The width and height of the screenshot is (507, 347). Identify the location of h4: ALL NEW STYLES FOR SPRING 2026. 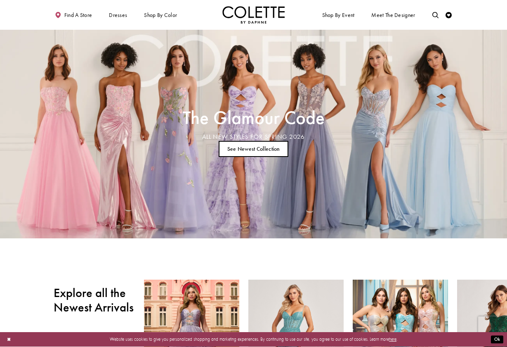
(254, 137).